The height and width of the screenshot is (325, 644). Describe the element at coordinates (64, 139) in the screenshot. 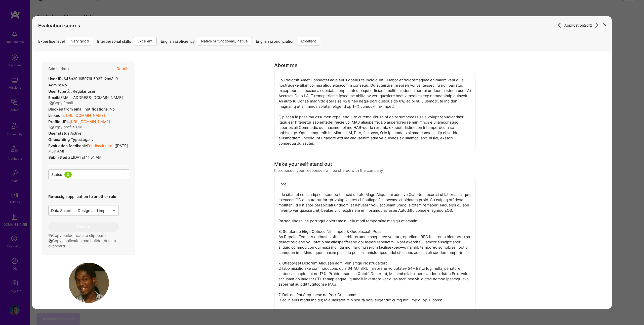

I see `strong: Onboarding Type:` at that location.